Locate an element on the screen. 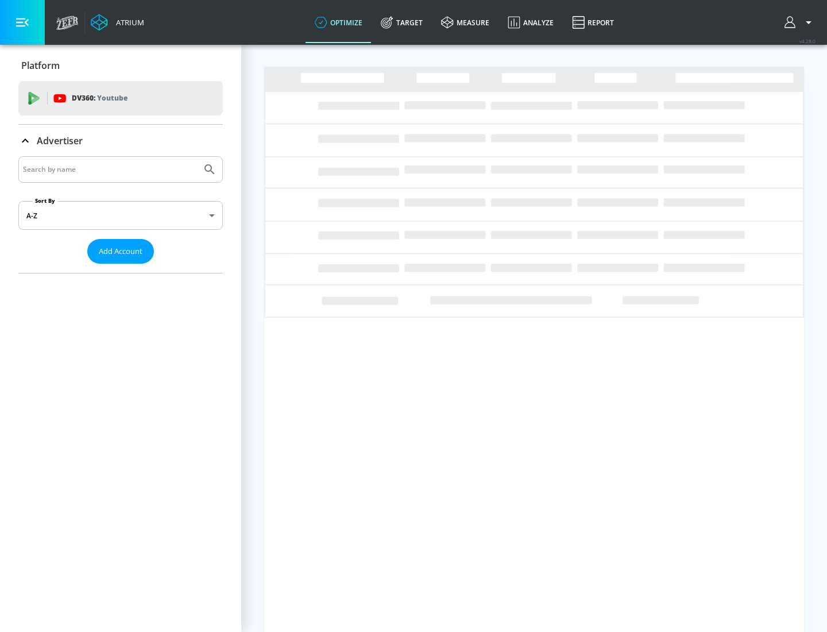 This screenshot has width=827, height=632. a: optimize is located at coordinates (338, 22).